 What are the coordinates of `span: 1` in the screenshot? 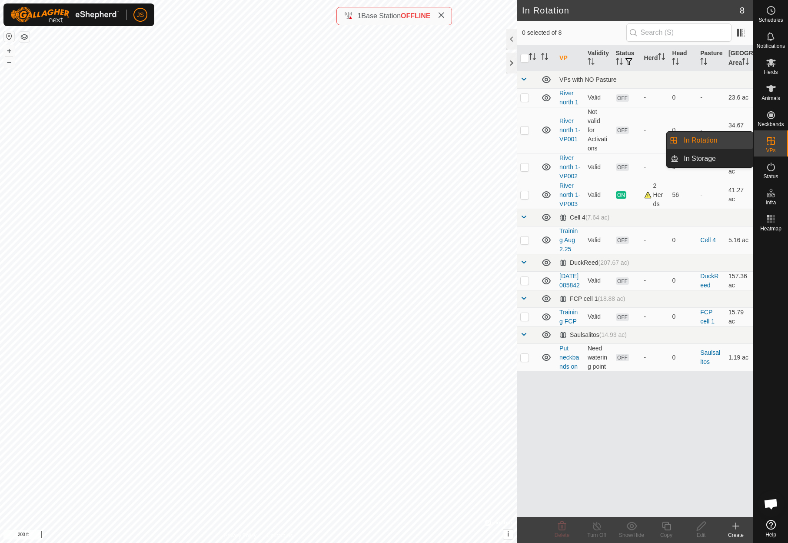 It's located at (359, 16).